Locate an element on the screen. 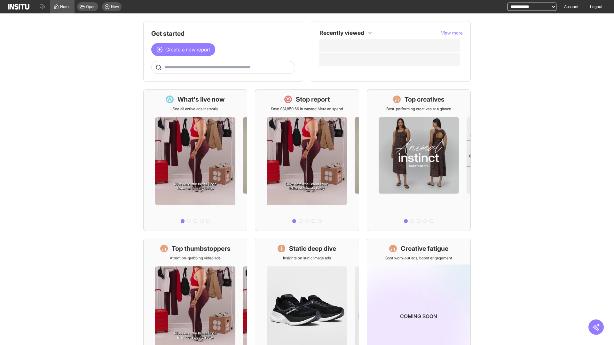  a: What's live nowSee all active ads instantly is located at coordinates (195, 160).